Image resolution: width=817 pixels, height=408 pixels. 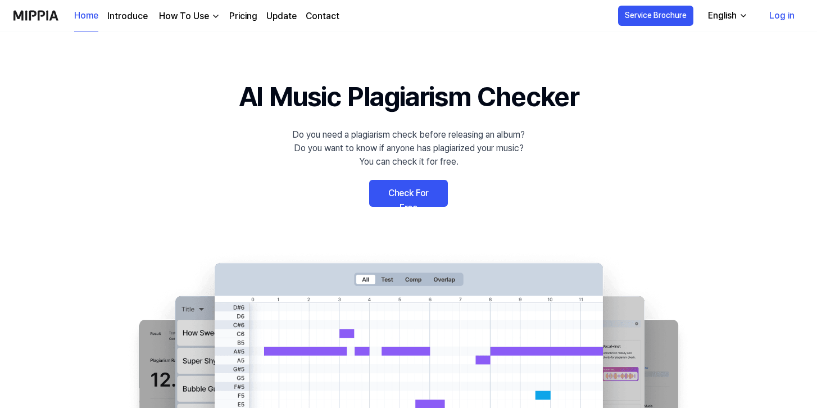 I want to click on div: English, so click(x=722, y=16).